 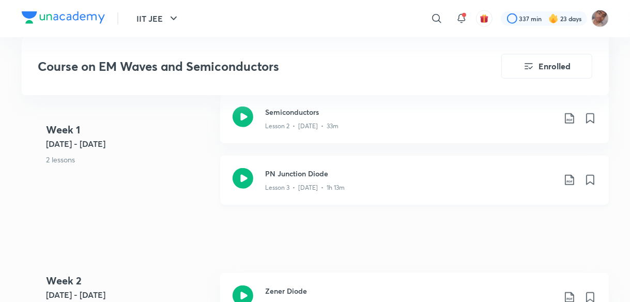 I want to click on h3: Semiconductors, so click(x=411, y=112).